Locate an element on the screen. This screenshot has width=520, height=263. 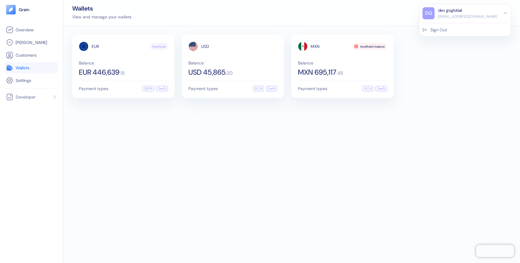
span: . 15 is located at coordinates (122, 73).